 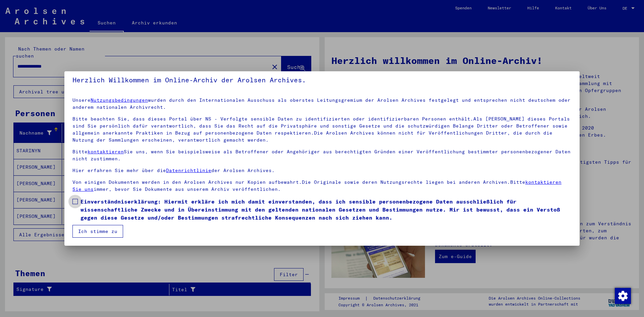 I want to click on p: Unsere wurden durch den Internationalen Ausschuss als oberstes Leitungsgremium der Arolsen Archiv..., so click(x=322, y=104).